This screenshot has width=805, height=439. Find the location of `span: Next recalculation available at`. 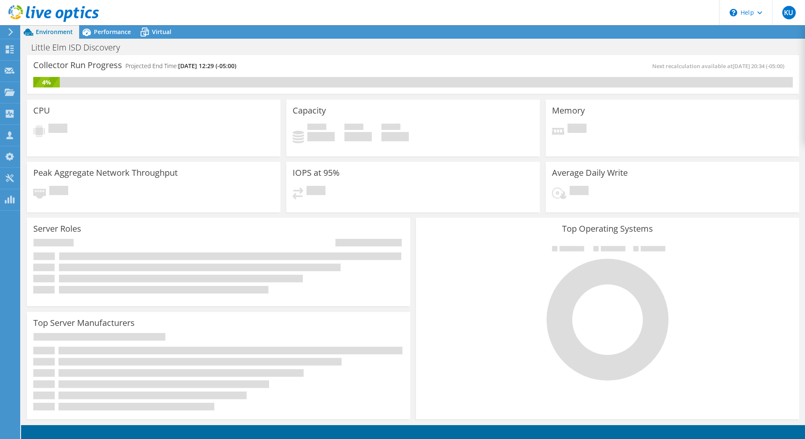

span: Next recalculation available at is located at coordinates (720, 66).